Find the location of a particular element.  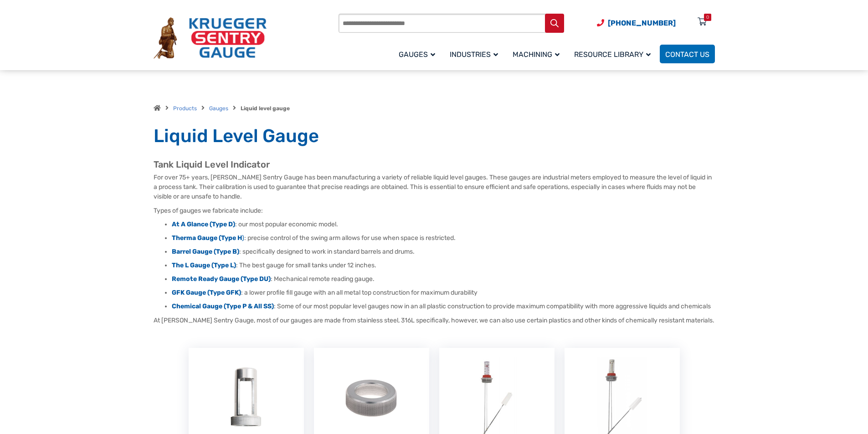

strong: At A Glance (Type D) is located at coordinates (203, 224).